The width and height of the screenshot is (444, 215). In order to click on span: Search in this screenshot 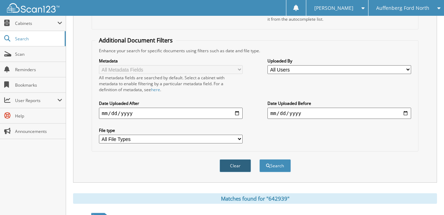, I will do `click(38, 38)`.